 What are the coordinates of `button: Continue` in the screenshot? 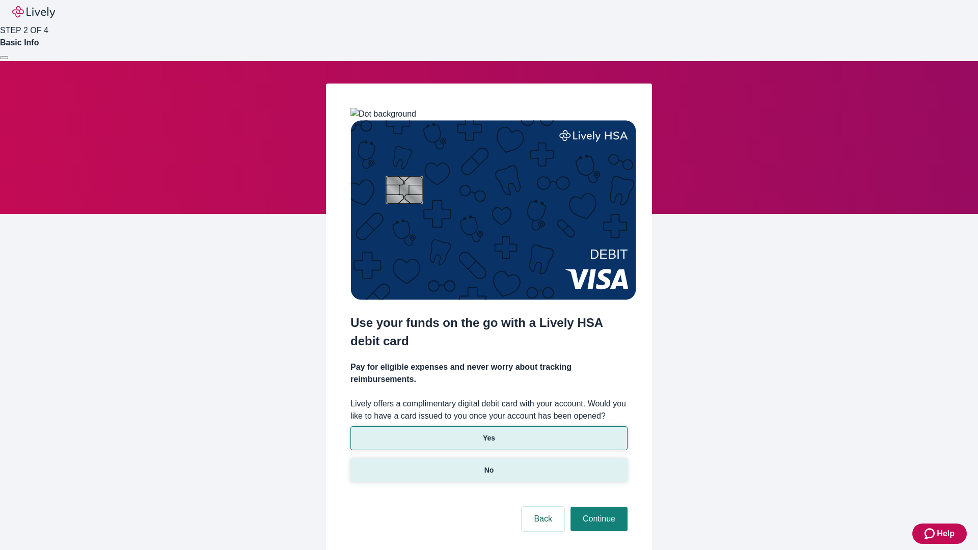 It's located at (599, 519).